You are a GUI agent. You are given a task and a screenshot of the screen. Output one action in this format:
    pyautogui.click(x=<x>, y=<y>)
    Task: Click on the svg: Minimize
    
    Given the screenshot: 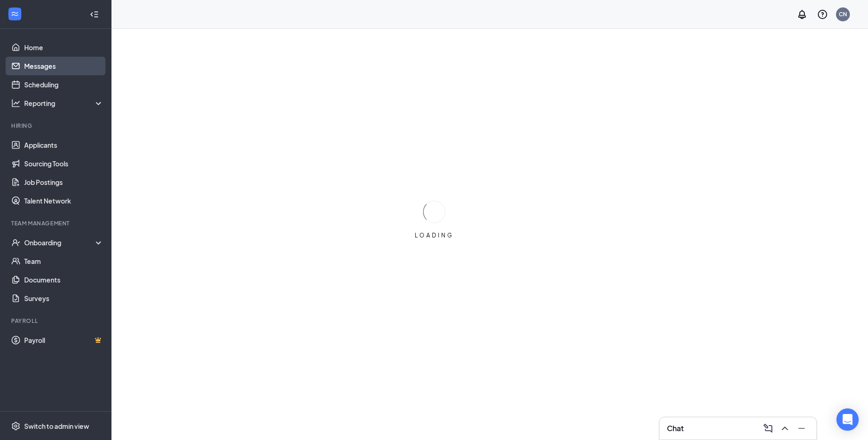 What is the action you would take?
    pyautogui.click(x=801, y=429)
    